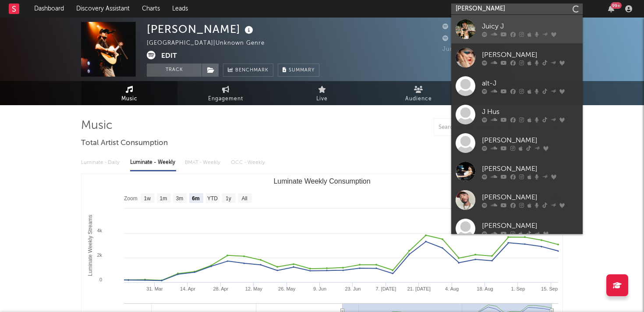 This screenshot has width=644, height=312. What do you see at coordinates (153, 163) in the screenshot?
I see `div: Luminate - Weekly` at bounding box center [153, 163].